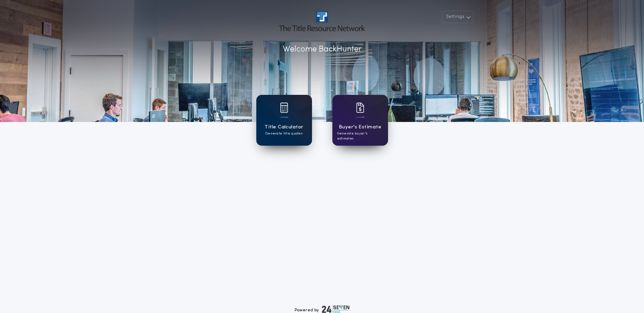 This screenshot has width=644, height=313. I want to click on h1: Buyer's Estimate, so click(360, 127).